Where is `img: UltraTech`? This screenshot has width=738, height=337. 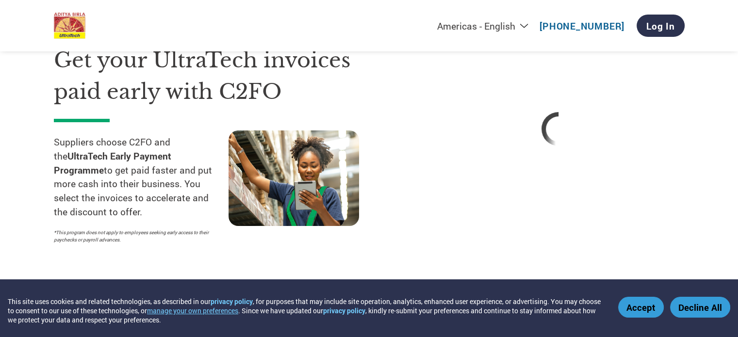
img: UltraTech is located at coordinates (70, 26).